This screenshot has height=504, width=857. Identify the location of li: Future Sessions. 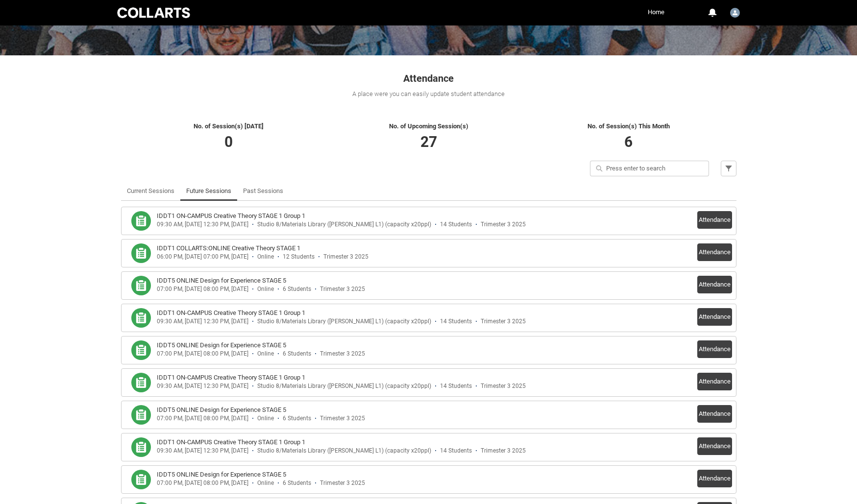
(209, 191).